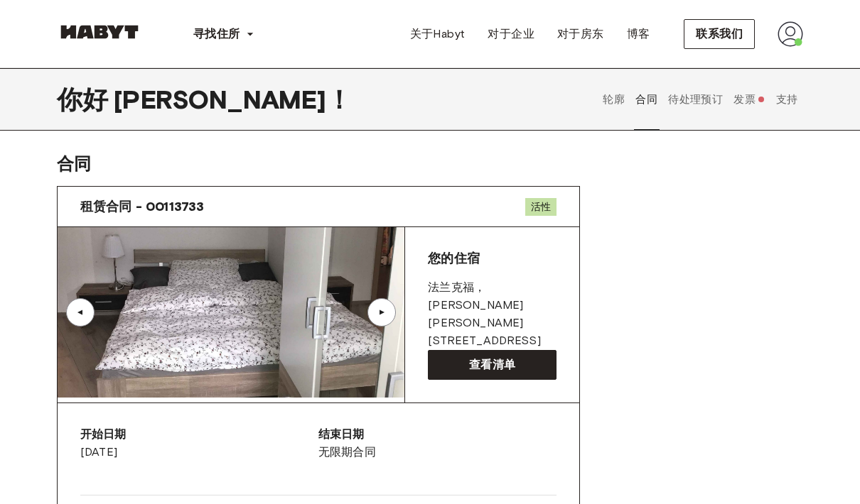 The height and width of the screenshot is (504, 860). I want to click on font: 对于企业, so click(511, 33).